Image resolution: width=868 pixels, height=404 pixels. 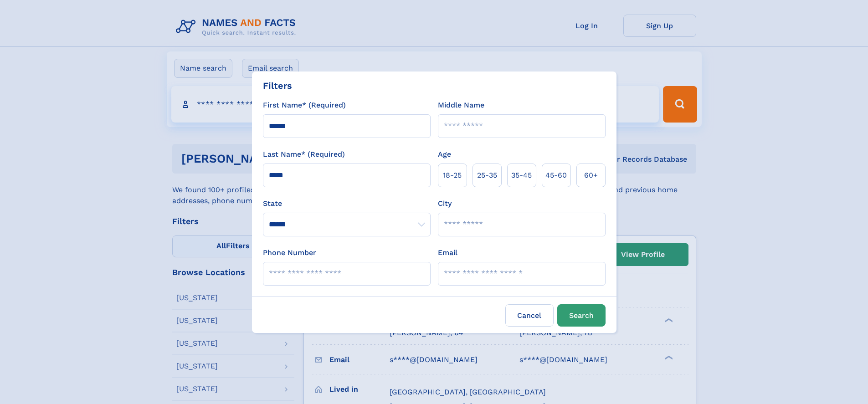 What do you see at coordinates (289, 253) in the screenshot?
I see `label: Phone Number` at bounding box center [289, 253].